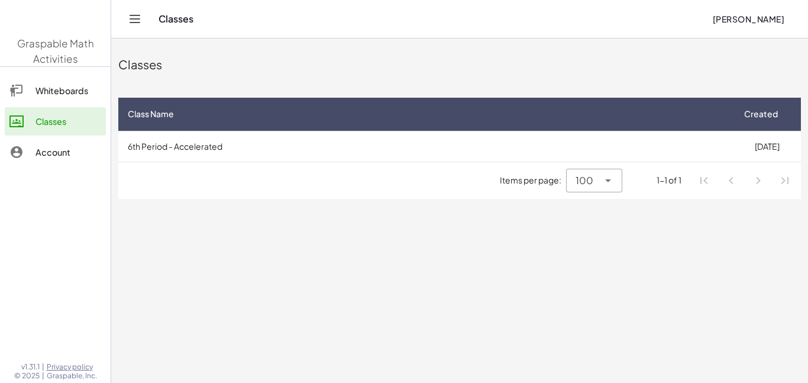  What do you see at coordinates (761, 114) in the screenshot?
I see `span: Created` at bounding box center [761, 114].